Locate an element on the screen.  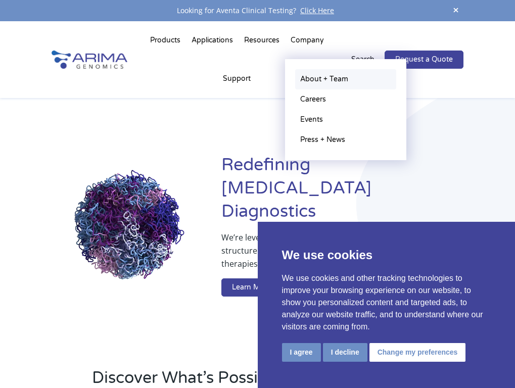
button: I decline is located at coordinates (345, 352).